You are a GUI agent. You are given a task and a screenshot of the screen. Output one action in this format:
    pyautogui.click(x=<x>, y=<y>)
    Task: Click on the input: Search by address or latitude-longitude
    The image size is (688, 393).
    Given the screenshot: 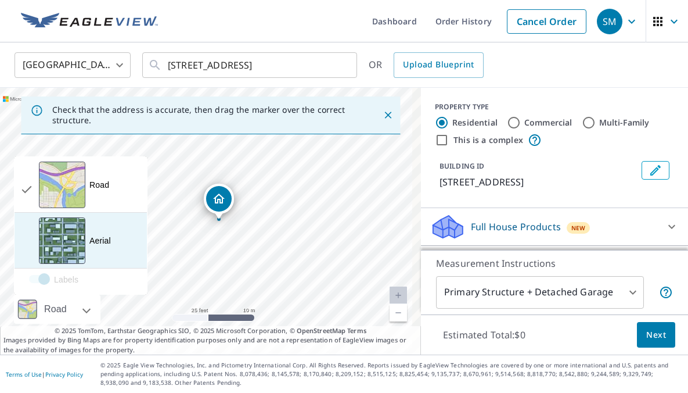 What is the action you would take?
    pyautogui.click(x=250, y=65)
    